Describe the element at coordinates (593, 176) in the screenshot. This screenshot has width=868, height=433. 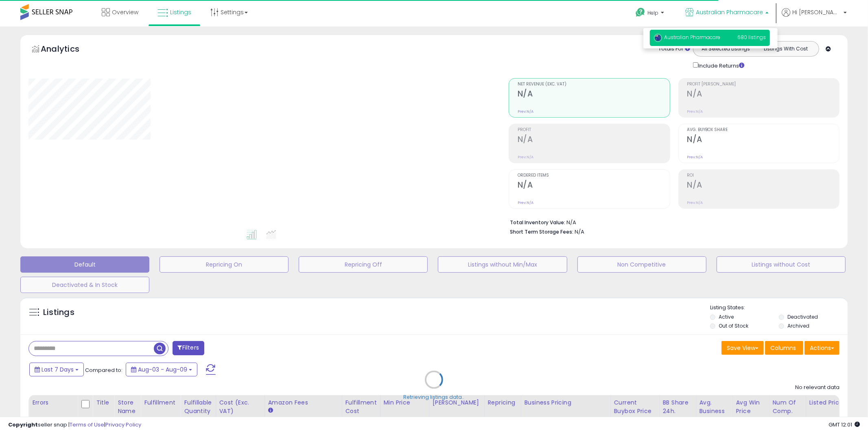
I see `span: Ordered Items` at that location.